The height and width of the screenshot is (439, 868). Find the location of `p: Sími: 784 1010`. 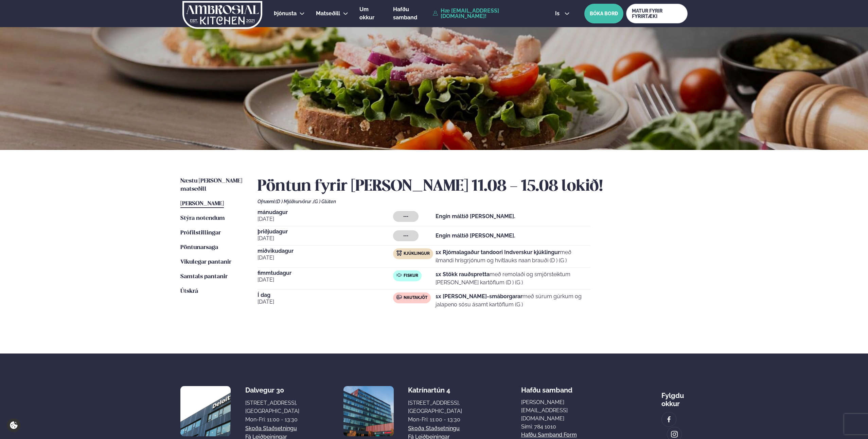

p: Sími: 784 1010 is located at coordinates (562, 427).